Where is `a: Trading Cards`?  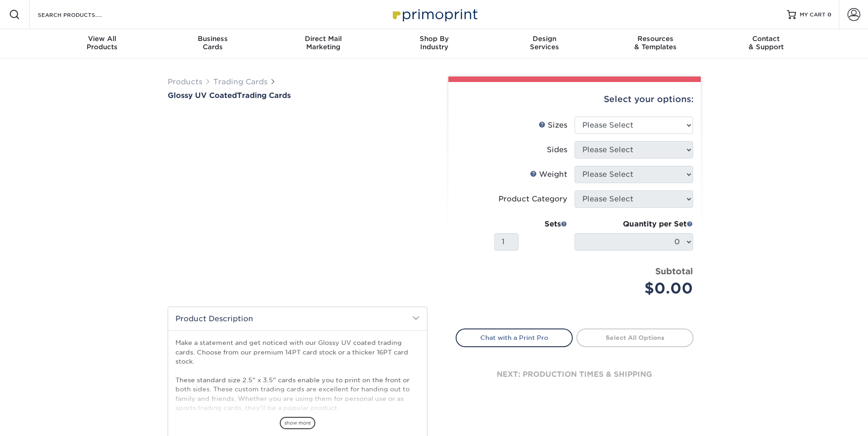 a: Trading Cards is located at coordinates (240, 82).